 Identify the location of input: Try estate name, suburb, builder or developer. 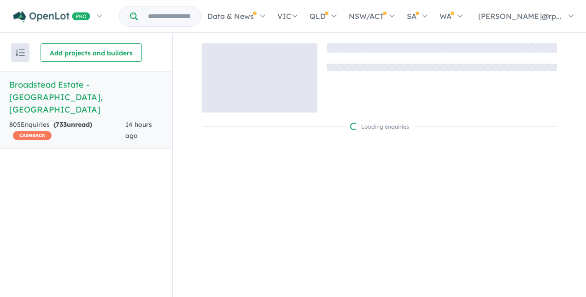
(169, 16).